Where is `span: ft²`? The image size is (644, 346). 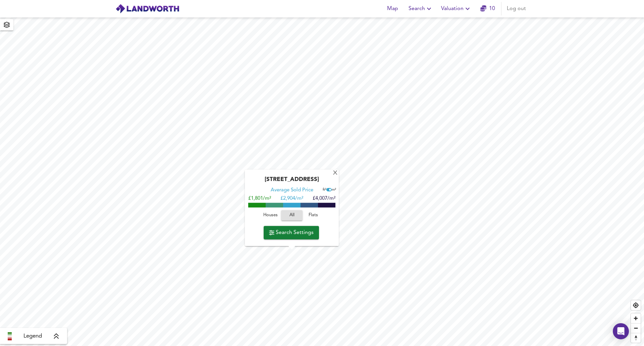
span: ft² is located at coordinates (325, 190).